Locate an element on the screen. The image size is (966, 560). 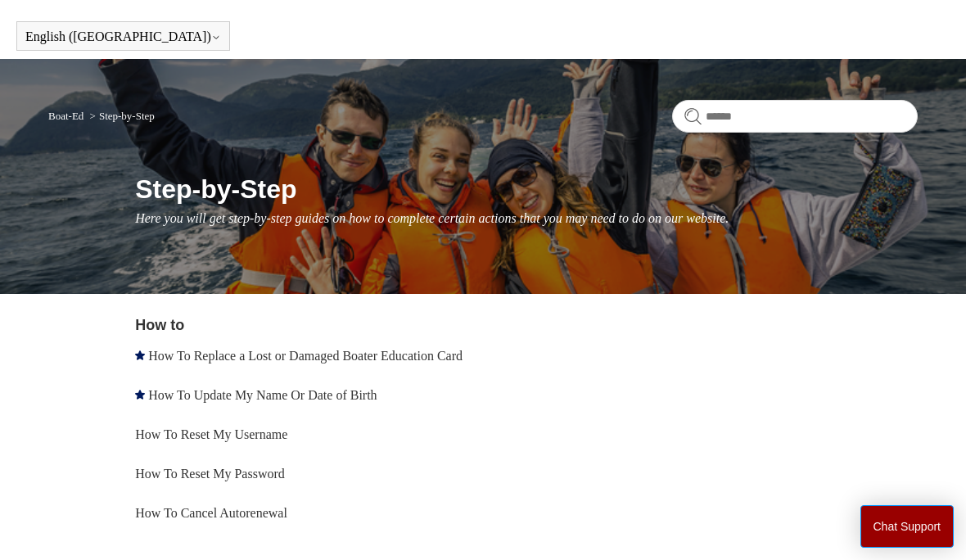
button: Chat Support is located at coordinates (907, 527).